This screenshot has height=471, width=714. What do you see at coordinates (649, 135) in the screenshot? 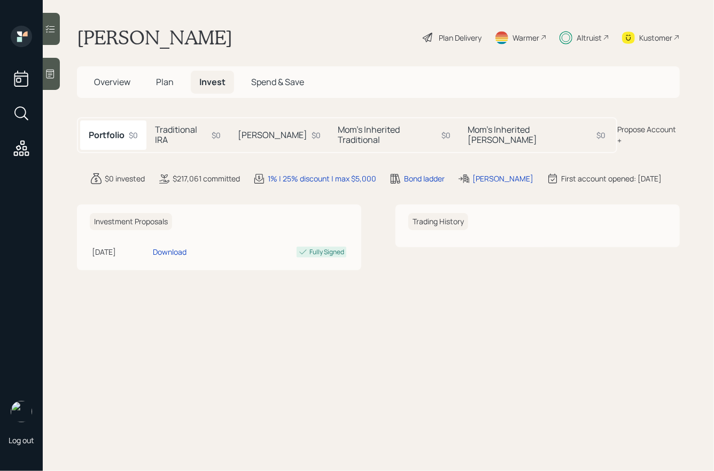
I see `div: Propose Account +` at bounding box center [649, 135].